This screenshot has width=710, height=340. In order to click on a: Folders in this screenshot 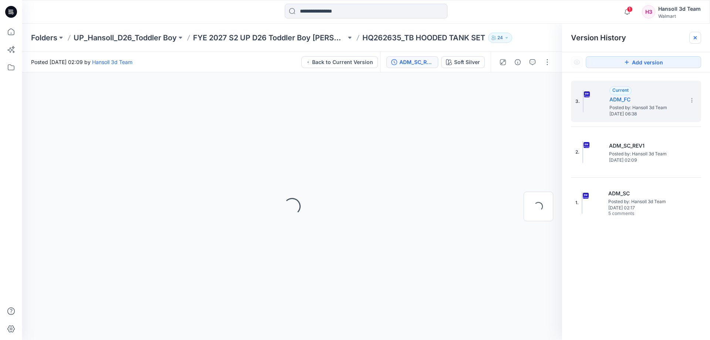, I will do `click(44, 38)`.